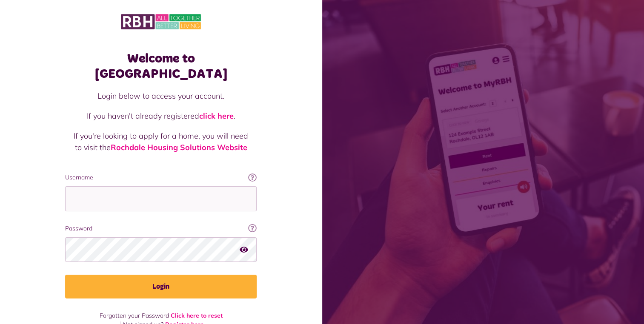 This screenshot has height=324, width=644. What do you see at coordinates (161, 177) in the screenshot?
I see `label: Username` at bounding box center [161, 177].